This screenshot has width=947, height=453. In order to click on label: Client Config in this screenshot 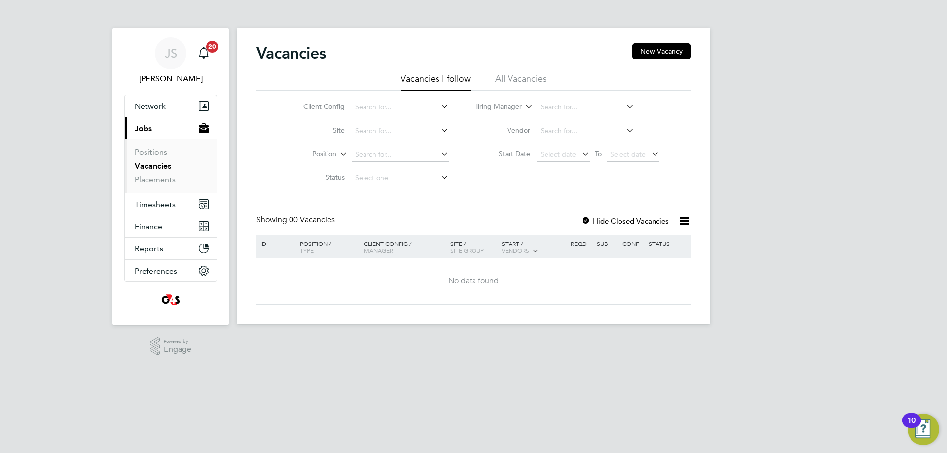, I will do `click(316, 107)`.